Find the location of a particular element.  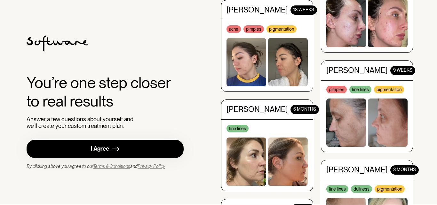

a: I Agree is located at coordinates (105, 149).